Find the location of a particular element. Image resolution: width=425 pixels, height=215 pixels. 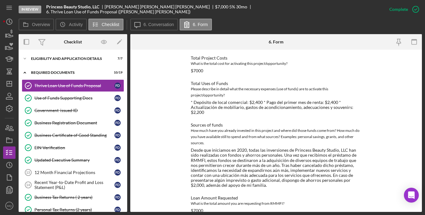

a: 1312 Month Financial ProjectionsFD is located at coordinates (73, 172).